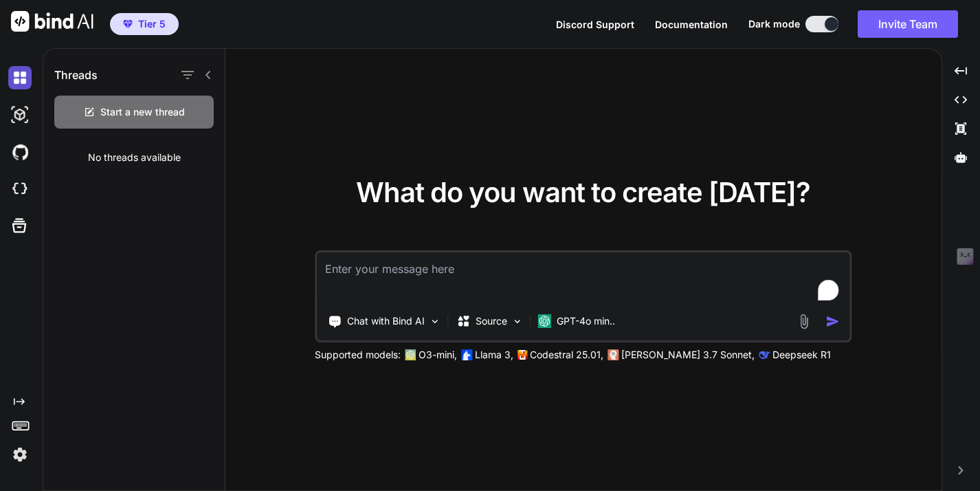 The width and height of the screenshot is (980, 491). What do you see at coordinates (583, 278) in the screenshot?
I see `textarea: To enrich screen reader interactions, please activate Accessibility in Grammarly extension settings` at bounding box center [583, 278].